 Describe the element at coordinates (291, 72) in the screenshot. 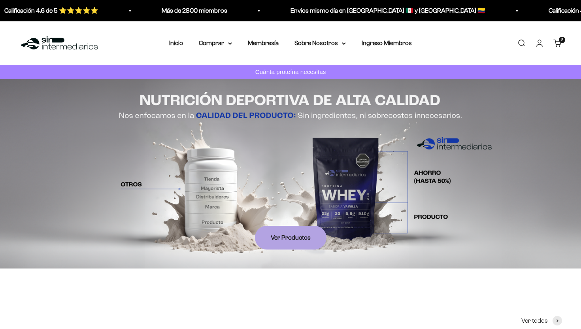

I see `p: Cuánta proteína necesitas` at that location.